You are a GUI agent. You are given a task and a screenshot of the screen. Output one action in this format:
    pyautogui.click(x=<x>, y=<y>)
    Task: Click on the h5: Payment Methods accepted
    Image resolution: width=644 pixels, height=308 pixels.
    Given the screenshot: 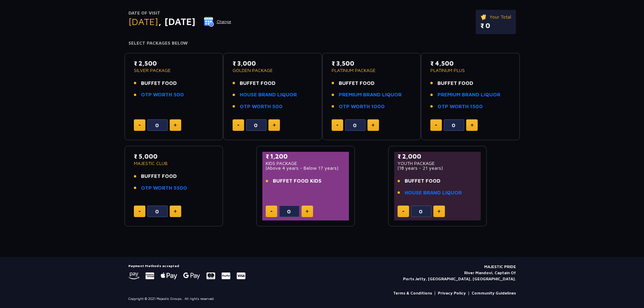 What is the action you would take?
    pyautogui.click(x=187, y=266)
    